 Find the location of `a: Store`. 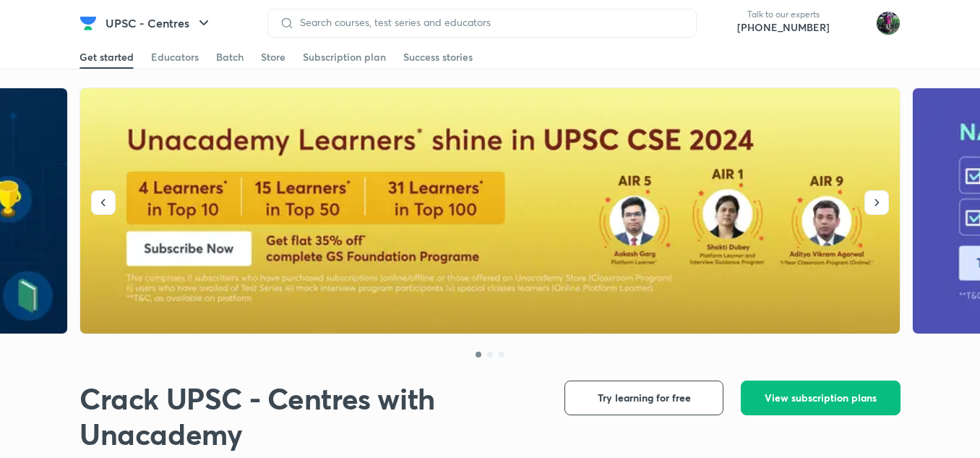

a: Store is located at coordinates (273, 57).